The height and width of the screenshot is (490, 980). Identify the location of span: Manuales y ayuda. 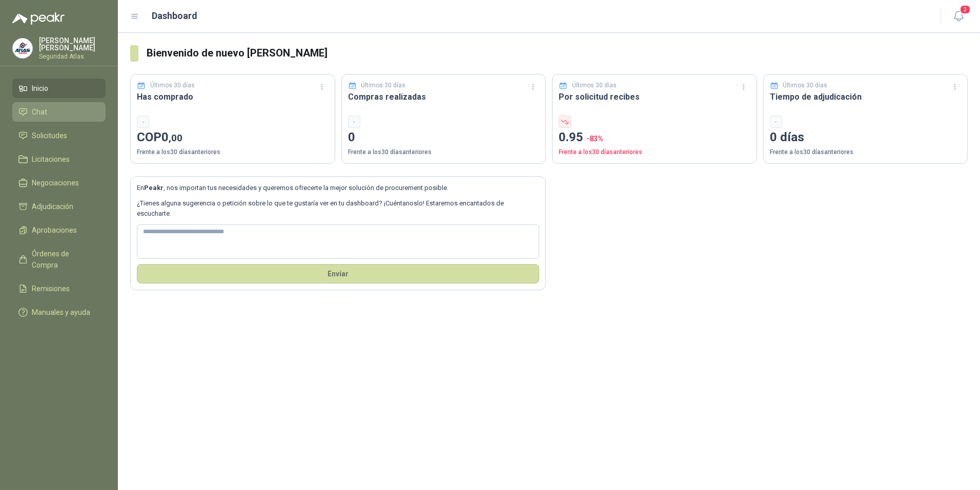
(61, 312).